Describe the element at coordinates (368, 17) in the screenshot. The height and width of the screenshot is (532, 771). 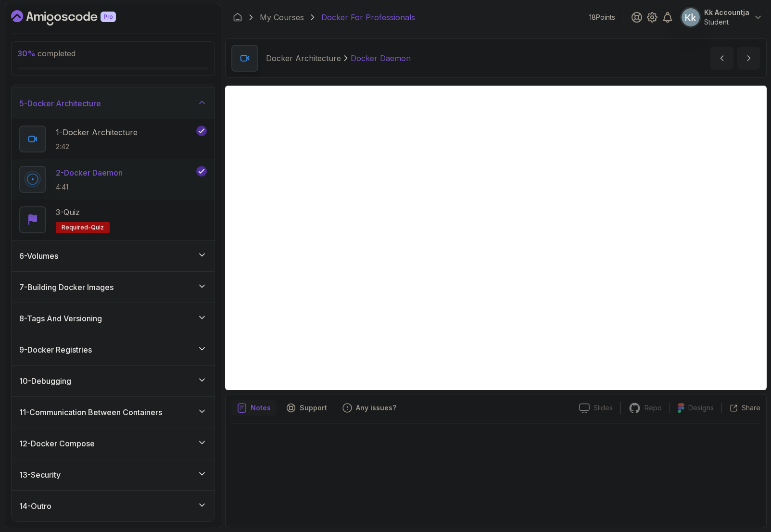
I see `p: Docker For Professionals` at that location.